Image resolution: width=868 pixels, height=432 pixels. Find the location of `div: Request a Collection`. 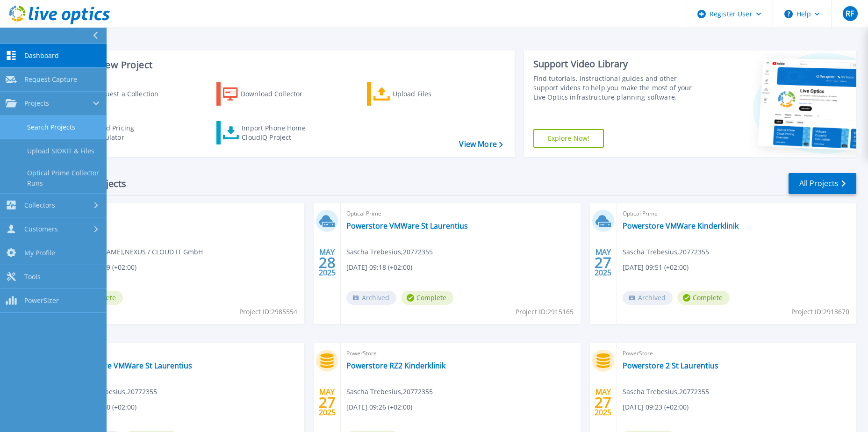

div: Request a Collection is located at coordinates (130, 94).